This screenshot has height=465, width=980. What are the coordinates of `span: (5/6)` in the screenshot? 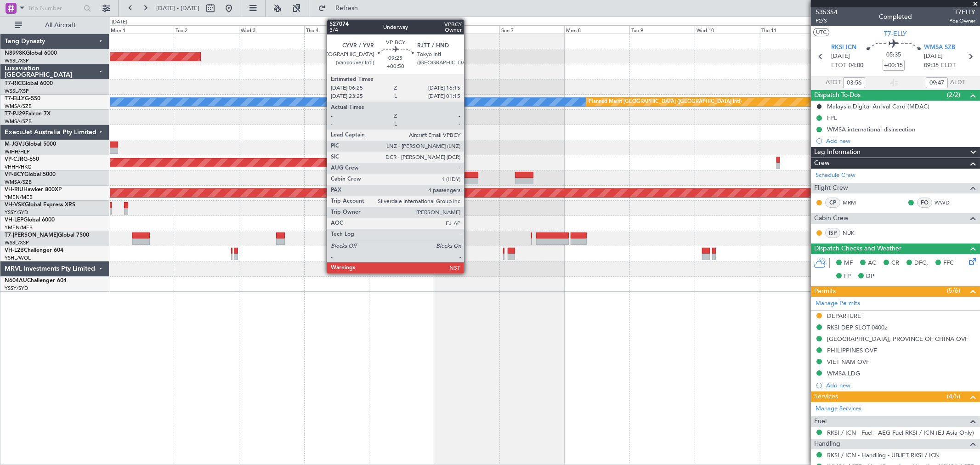 It's located at (953, 290).